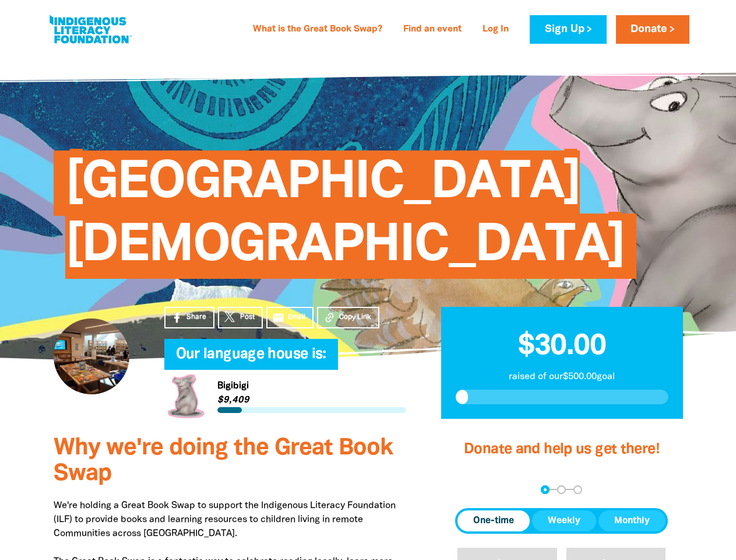  What do you see at coordinates (562, 377) in the screenshot?
I see `p: raised of our $500.00 goal` at bounding box center [562, 377].